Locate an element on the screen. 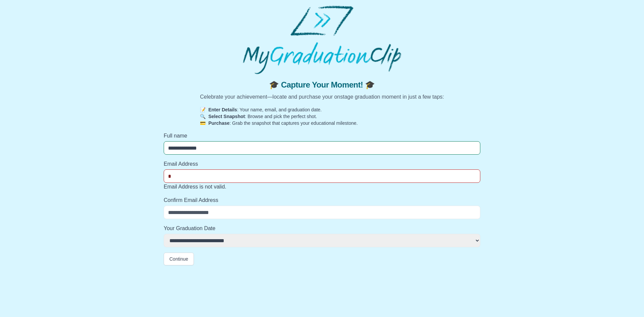  label: Your Graduation Date is located at coordinates (322, 228).